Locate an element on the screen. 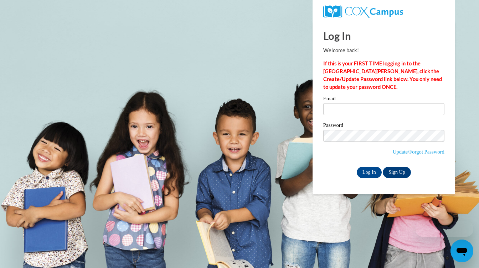 The image size is (479, 268). label: Password is located at coordinates (383, 126).